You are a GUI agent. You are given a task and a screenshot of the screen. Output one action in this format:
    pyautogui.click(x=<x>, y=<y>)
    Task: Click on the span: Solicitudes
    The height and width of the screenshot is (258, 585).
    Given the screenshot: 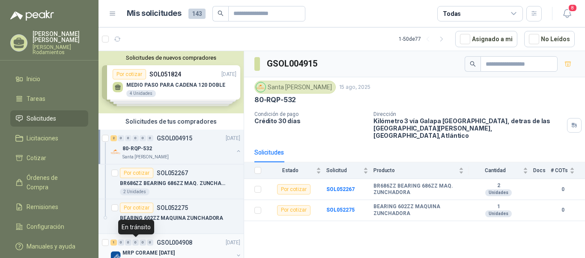 What is the action you would take?
    pyautogui.click(x=41, y=118)
    